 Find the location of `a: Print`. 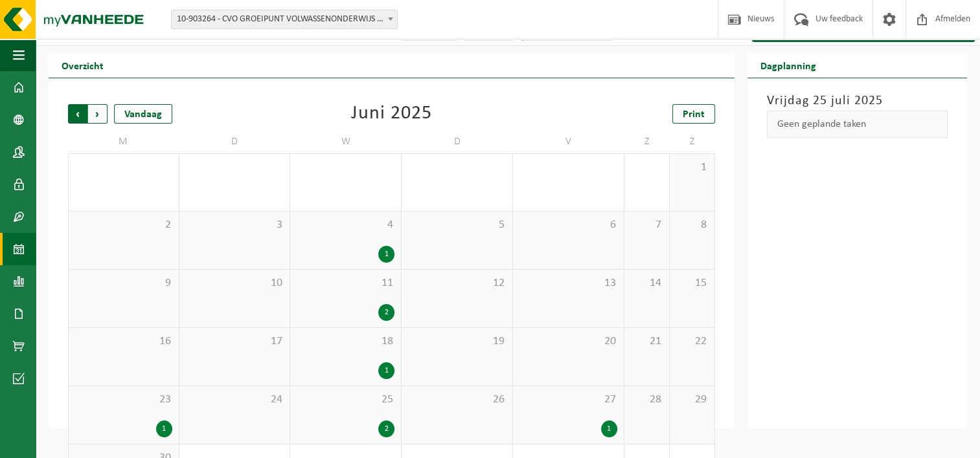

a: Print is located at coordinates (694, 114).